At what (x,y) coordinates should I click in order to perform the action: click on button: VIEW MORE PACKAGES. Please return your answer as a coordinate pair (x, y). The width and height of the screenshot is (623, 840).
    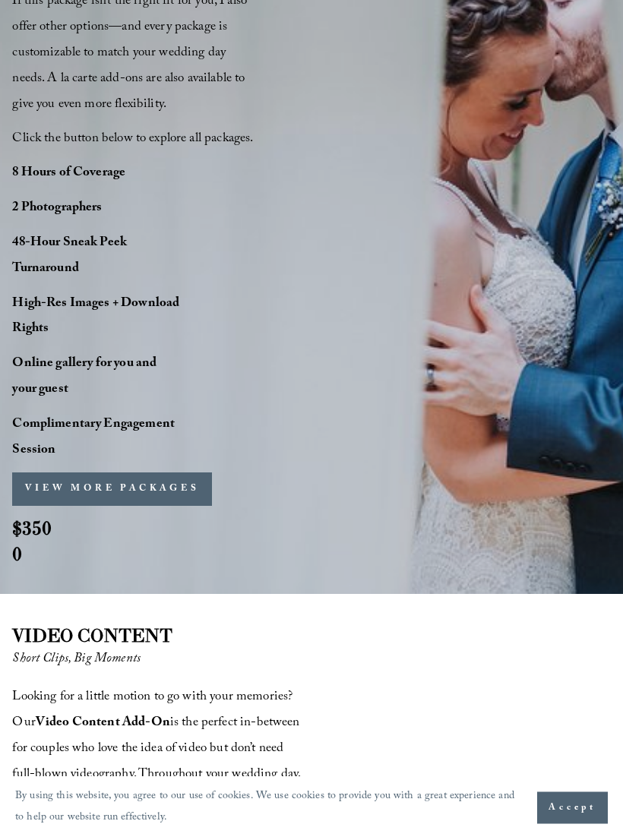
    Looking at the image, I should click on (111, 490).